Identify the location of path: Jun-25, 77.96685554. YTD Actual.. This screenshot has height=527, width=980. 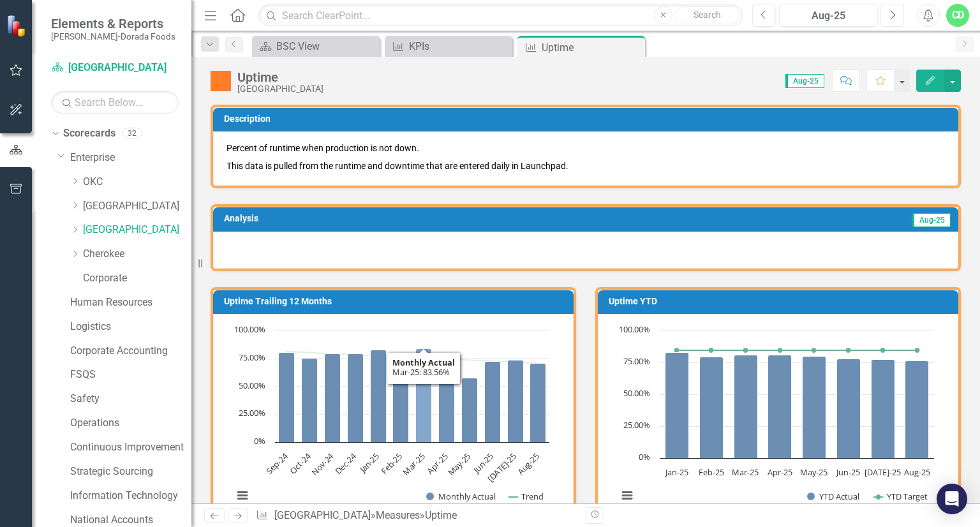
(848, 409).